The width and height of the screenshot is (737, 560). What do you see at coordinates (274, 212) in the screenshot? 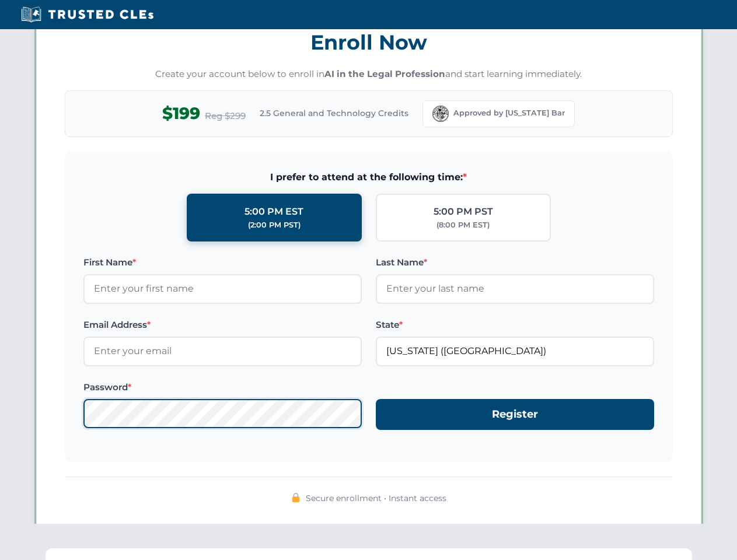
I see `div: 5:00 PM EST` at bounding box center [274, 212].